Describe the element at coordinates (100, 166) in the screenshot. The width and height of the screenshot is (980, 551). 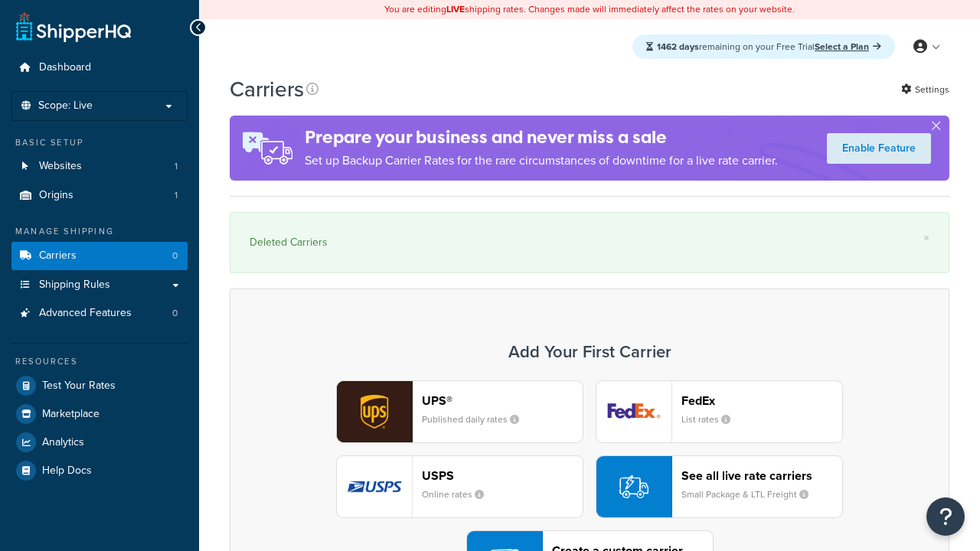
I see `a: Websites 1` at that location.